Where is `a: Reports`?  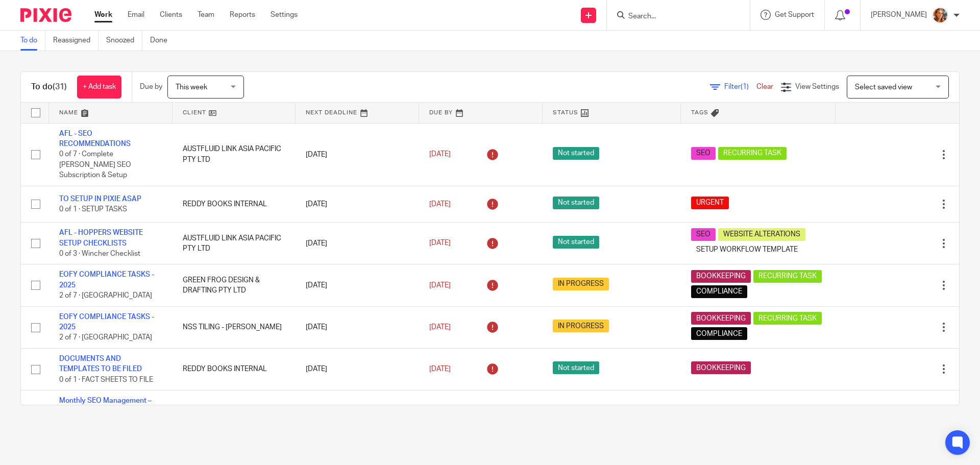 a: Reports is located at coordinates (242, 15).